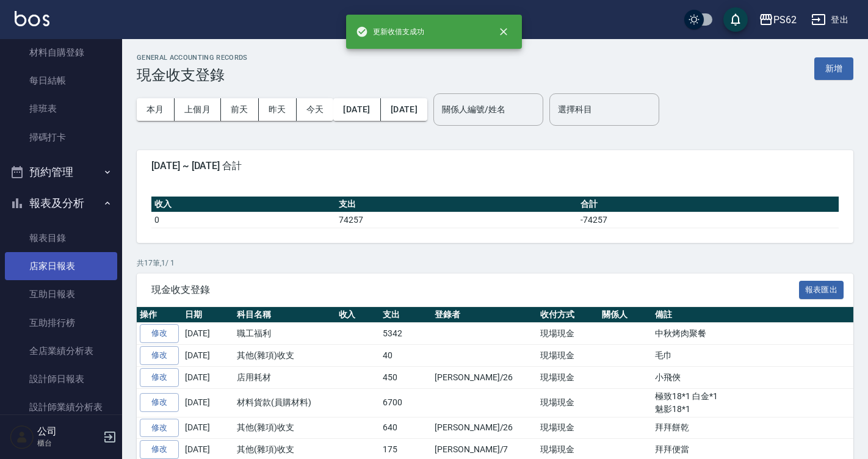 The width and height of the screenshot is (868, 459). Describe the element at coordinates (315, 109) in the screenshot. I see `button: 今天` at that location.